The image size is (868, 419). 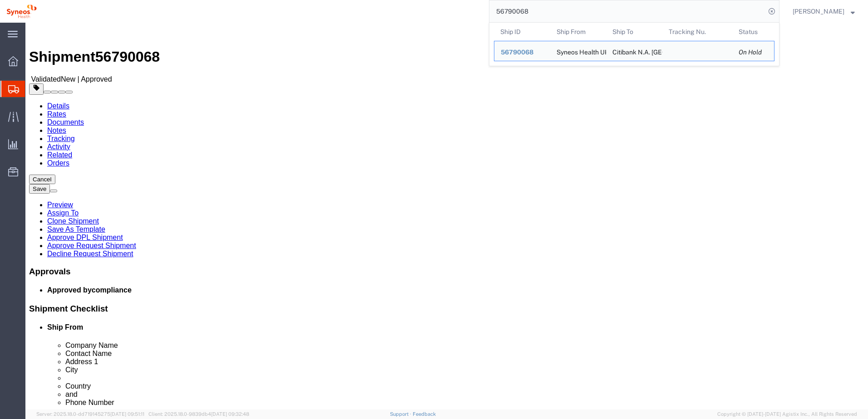 What do you see at coordinates (521, 52) in the screenshot?
I see `div: 56790068` at bounding box center [521, 52].